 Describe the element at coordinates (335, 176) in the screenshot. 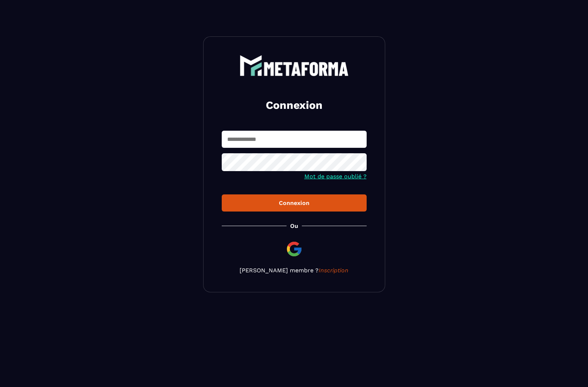

I see `a: Mot de passe oublié ?` at that location.